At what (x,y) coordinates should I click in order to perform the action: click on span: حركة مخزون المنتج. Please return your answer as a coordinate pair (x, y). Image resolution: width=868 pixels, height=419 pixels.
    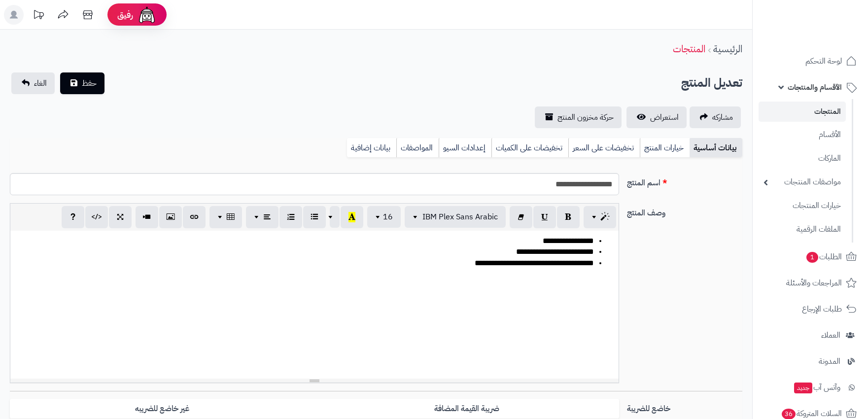
    Looking at the image, I should click on (585, 118).